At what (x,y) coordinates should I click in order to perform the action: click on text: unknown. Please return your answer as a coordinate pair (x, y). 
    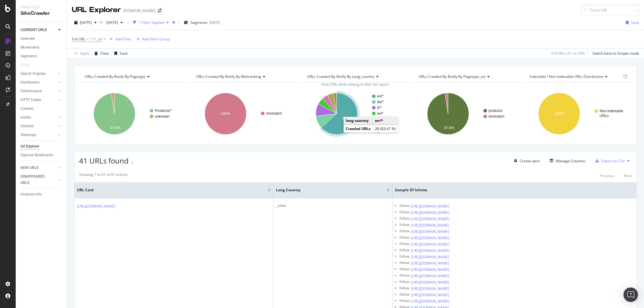
    Looking at the image, I should click on (162, 116).